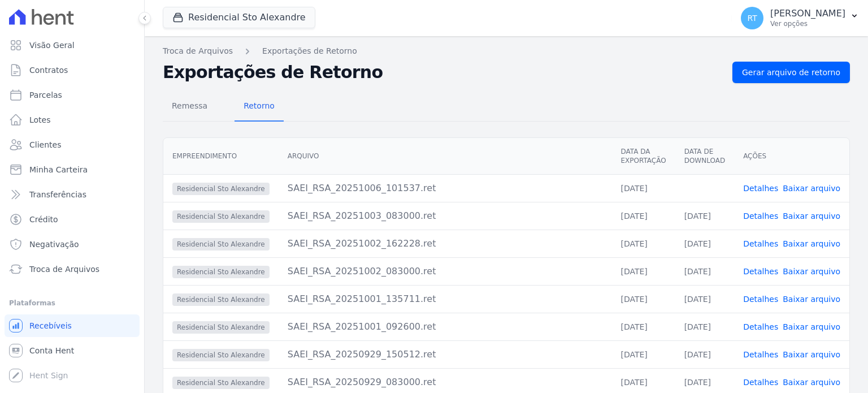  What do you see at coordinates (45, 145) in the screenshot?
I see `span: Clientes` at bounding box center [45, 145].